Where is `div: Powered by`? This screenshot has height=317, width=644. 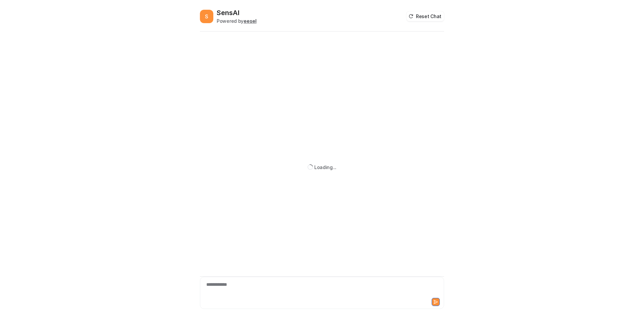 div: Powered by is located at coordinates (237, 21).